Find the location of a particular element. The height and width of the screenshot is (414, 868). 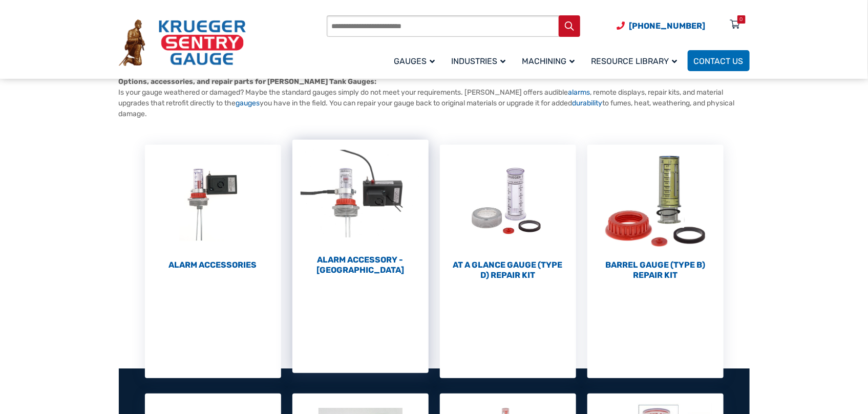

h2: At a Glance Gauge (Type D) Repair Kit is located at coordinates (508, 270).